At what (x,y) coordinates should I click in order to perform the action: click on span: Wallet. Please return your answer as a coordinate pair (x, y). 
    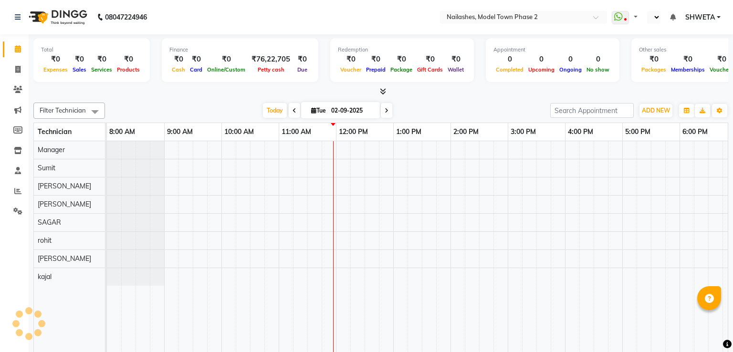
    Looking at the image, I should click on (456, 70).